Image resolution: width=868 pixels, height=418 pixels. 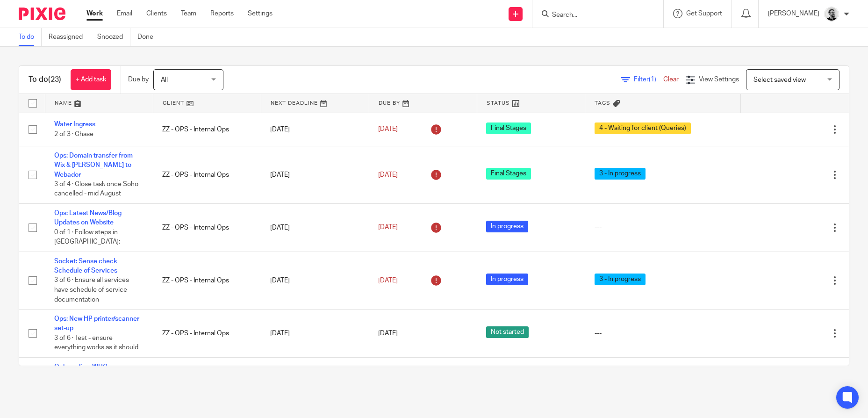 I want to click on a: Ops: Latest News/Blog Updates on Website, so click(x=88, y=217).